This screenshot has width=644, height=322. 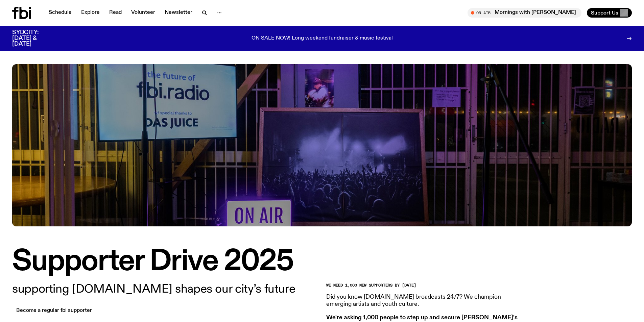 I want to click on a: Newsletter, so click(x=179, y=13).